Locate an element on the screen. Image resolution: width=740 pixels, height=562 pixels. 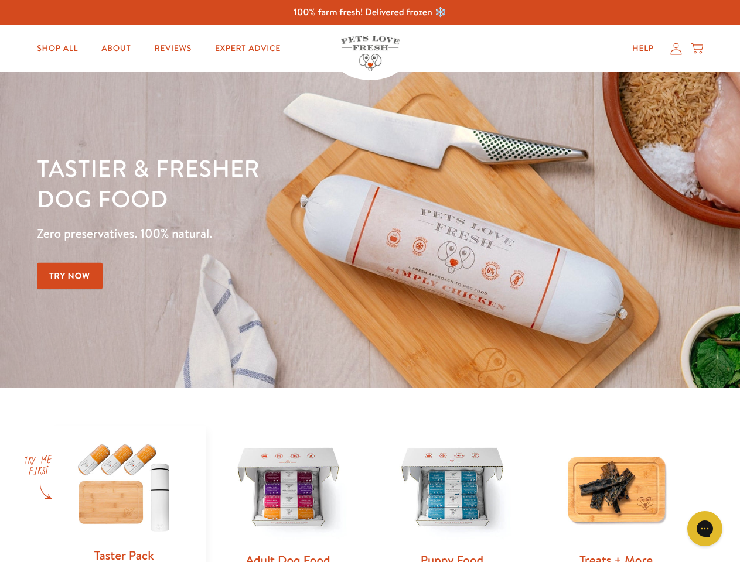
a: Expert Advice is located at coordinates (248, 49).